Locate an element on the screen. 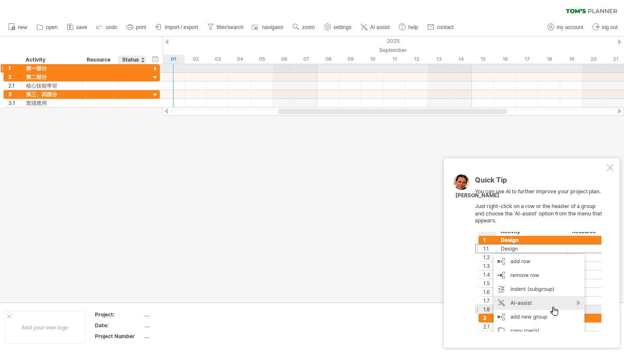  div: Thursday, 11 September 2025 is located at coordinates (394, 59).